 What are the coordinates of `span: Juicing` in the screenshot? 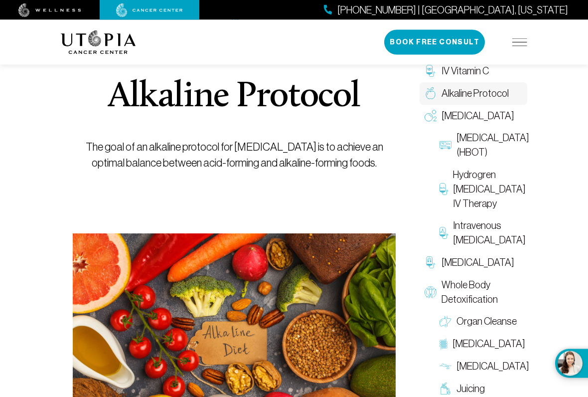 It's located at (470, 388).